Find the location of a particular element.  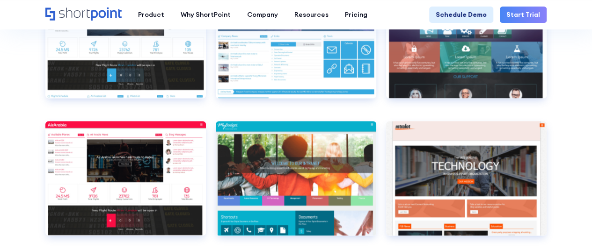

div: Company is located at coordinates (262, 15).